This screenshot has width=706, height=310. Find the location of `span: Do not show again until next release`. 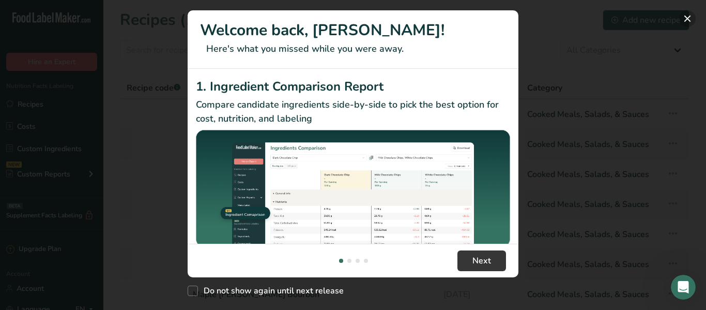

span: Do not show again until next release is located at coordinates (271, 291).